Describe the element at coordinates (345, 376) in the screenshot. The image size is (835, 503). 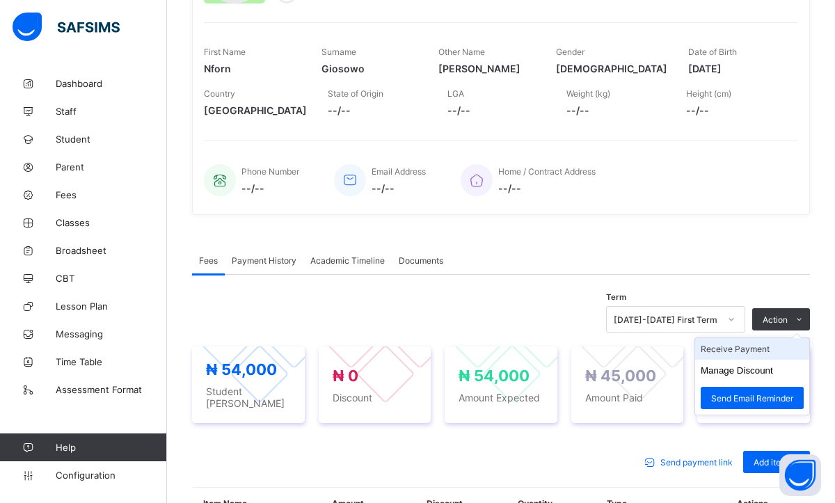
I see `span: ₦ 0` at that location.